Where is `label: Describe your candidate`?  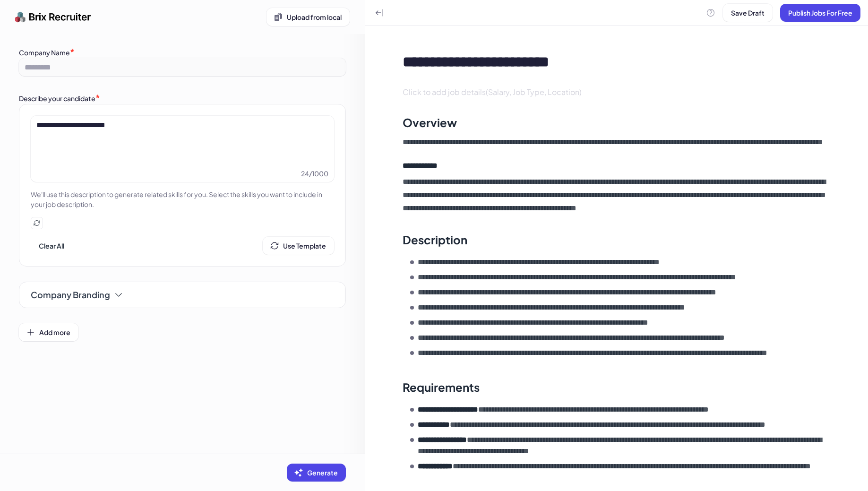
label: Describe your candidate is located at coordinates (57, 98).